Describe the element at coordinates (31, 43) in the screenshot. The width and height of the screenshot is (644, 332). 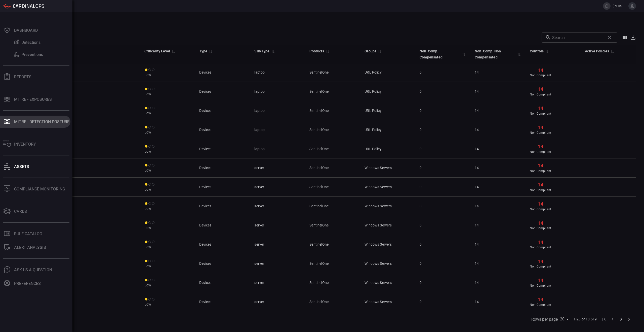
I see `div: Detections` at that location.